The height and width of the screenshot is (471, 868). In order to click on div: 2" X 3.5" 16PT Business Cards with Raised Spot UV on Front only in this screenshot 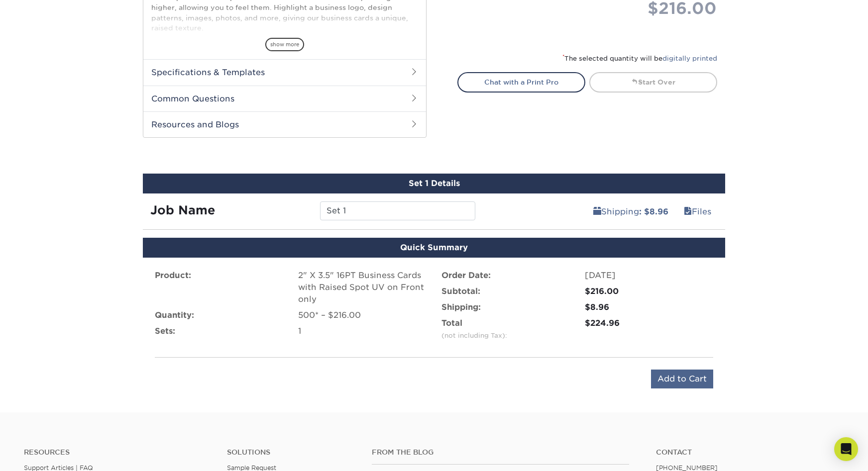, I will do `click(362, 288)`.